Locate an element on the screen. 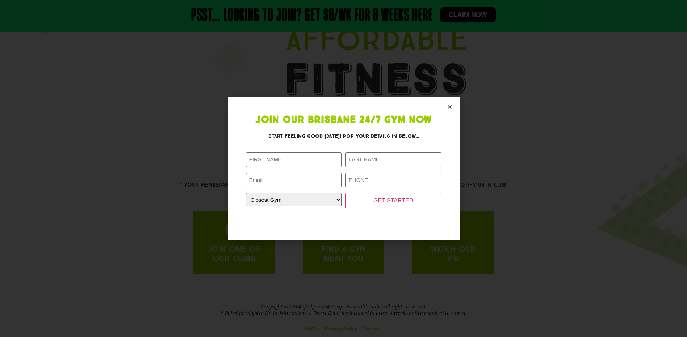  input: PHONE is located at coordinates (393, 180).